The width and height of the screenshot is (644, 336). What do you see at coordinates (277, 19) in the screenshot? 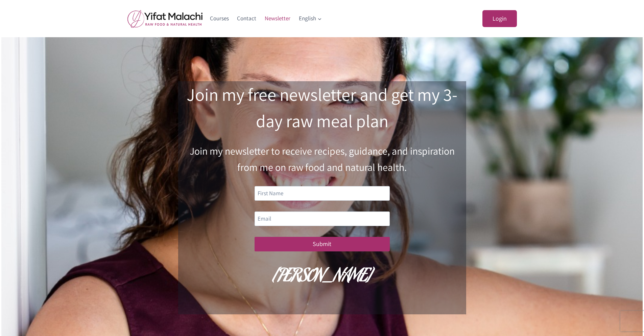
I see `a: Newsletter` at bounding box center [277, 19].